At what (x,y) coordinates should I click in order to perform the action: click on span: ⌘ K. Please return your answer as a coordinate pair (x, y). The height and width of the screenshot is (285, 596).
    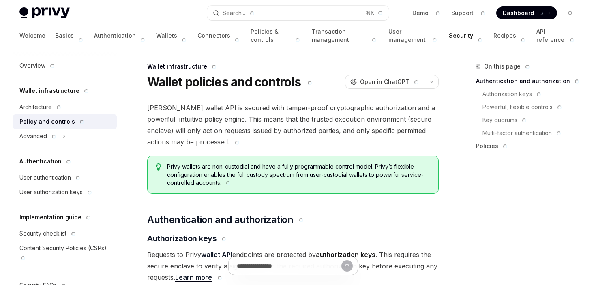
    Looking at the image, I should click on (375, 13).